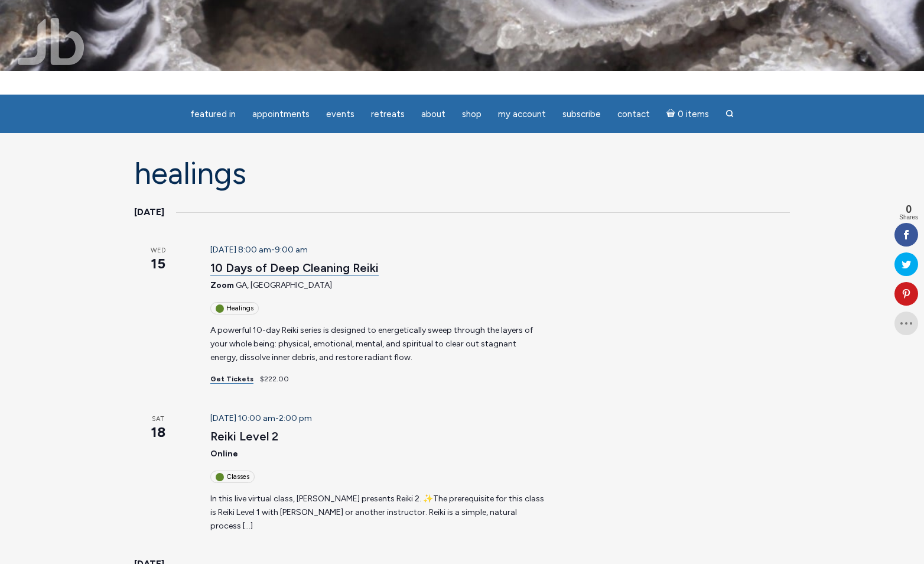 The height and width of the screenshot is (564, 924). Describe the element at coordinates (51, 41) in the screenshot. I see `img: Jamie Butler. The Everyday Medium` at that location.